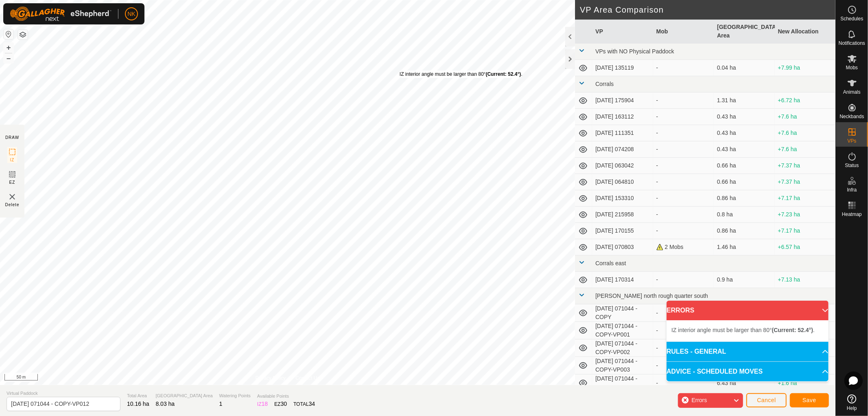 The height and width of the screenshot is (416, 868). What do you see at coordinates (747, 310) in the screenshot?
I see `p-accordion-header: ERRORS` at bounding box center [747, 310].